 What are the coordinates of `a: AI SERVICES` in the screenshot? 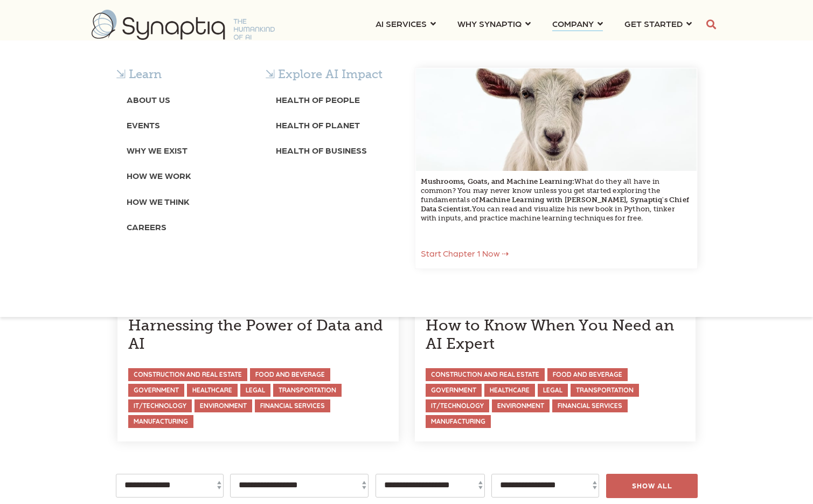 It's located at (406, 23).